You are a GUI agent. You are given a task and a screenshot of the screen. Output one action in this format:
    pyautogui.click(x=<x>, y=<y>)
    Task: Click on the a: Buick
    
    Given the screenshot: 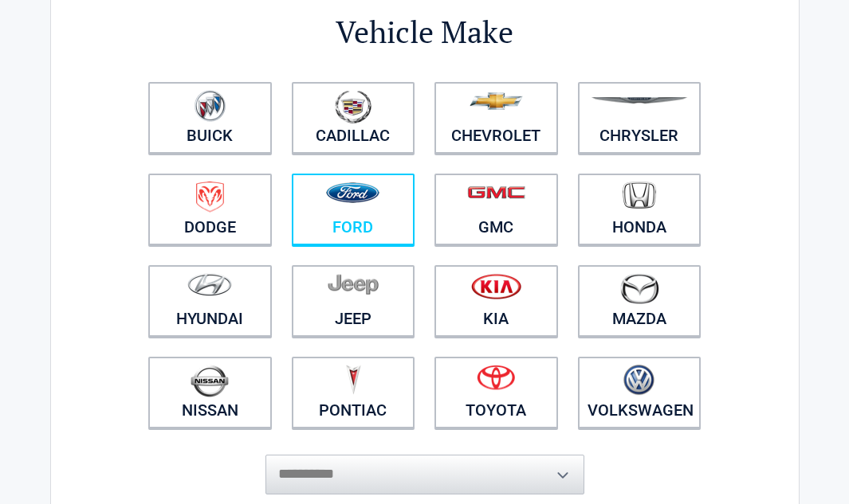 What is the action you would take?
    pyautogui.click(x=210, y=118)
    